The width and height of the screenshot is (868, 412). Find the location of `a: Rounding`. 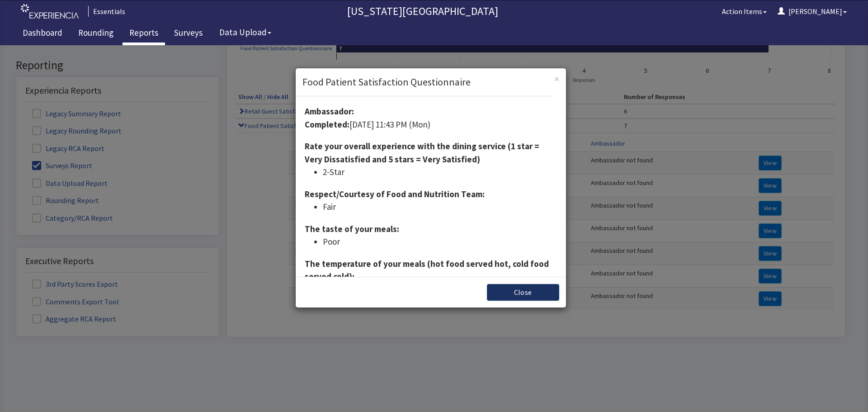

a: Rounding is located at coordinates (96, 34).